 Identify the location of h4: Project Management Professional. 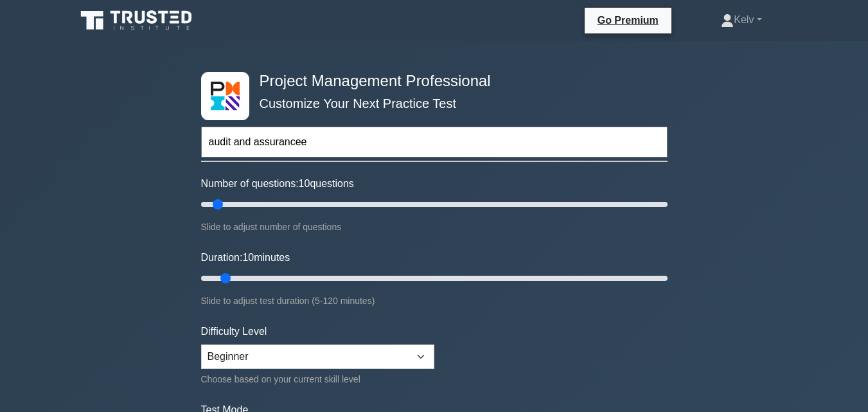
(429, 81).